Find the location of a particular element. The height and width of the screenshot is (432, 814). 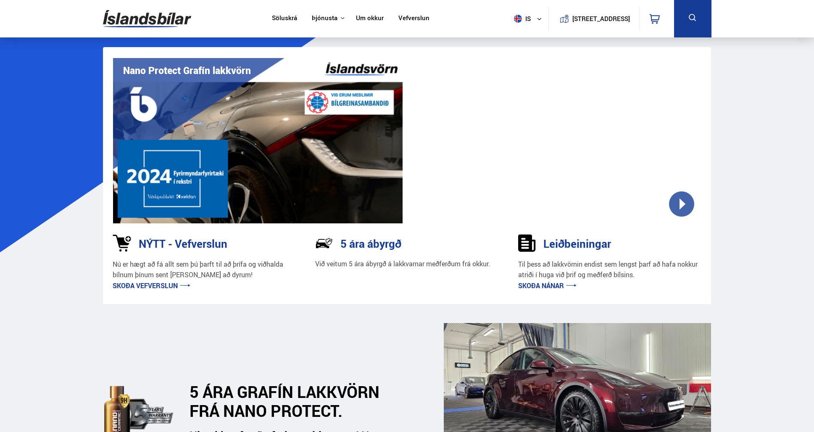

img: svg+xml;base64,PHN2ZyB4bWxucz0iaHR0cDovL3d3dy53My5vcmcvMjAwMC9zdmciIHdpZHRoPSI1MTIiIGhlaWdodD0iNT... is located at coordinates (518, 18).